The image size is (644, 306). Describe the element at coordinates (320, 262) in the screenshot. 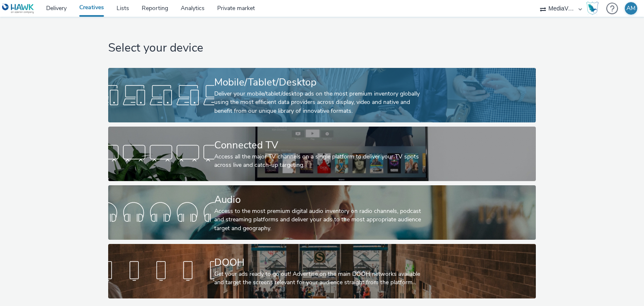

I see `div: DOOH` at that location.